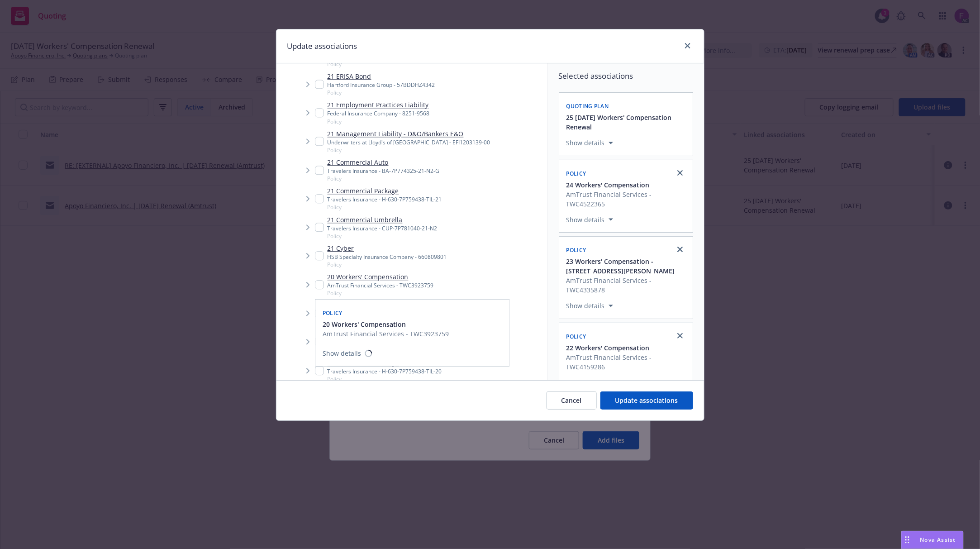  Describe the element at coordinates (608, 347) in the screenshot. I see `span: 22 Workers' Compensation` at that location.